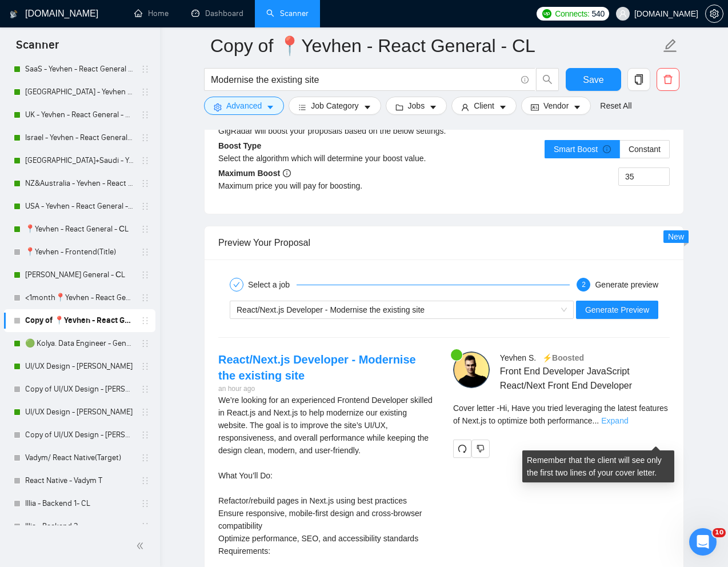 This screenshot has height=567, width=728. What do you see at coordinates (79, 229) in the screenshot?
I see `a: 📍Yevhen - React General - СL` at bounding box center [79, 229].